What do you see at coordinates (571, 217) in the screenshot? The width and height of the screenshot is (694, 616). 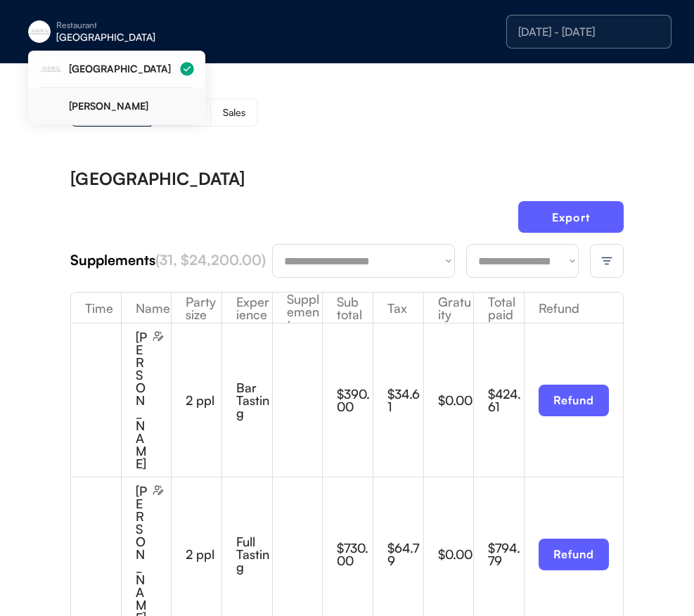 I see `button: Export` at bounding box center [571, 217].